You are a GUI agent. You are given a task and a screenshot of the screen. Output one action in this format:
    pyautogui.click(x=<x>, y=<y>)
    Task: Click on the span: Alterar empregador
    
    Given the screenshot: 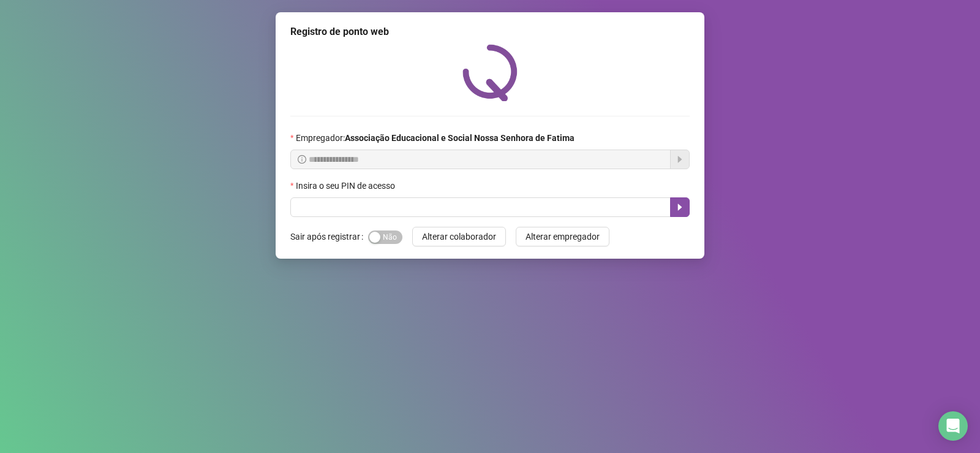 What is the action you would take?
    pyautogui.click(x=562, y=237)
    